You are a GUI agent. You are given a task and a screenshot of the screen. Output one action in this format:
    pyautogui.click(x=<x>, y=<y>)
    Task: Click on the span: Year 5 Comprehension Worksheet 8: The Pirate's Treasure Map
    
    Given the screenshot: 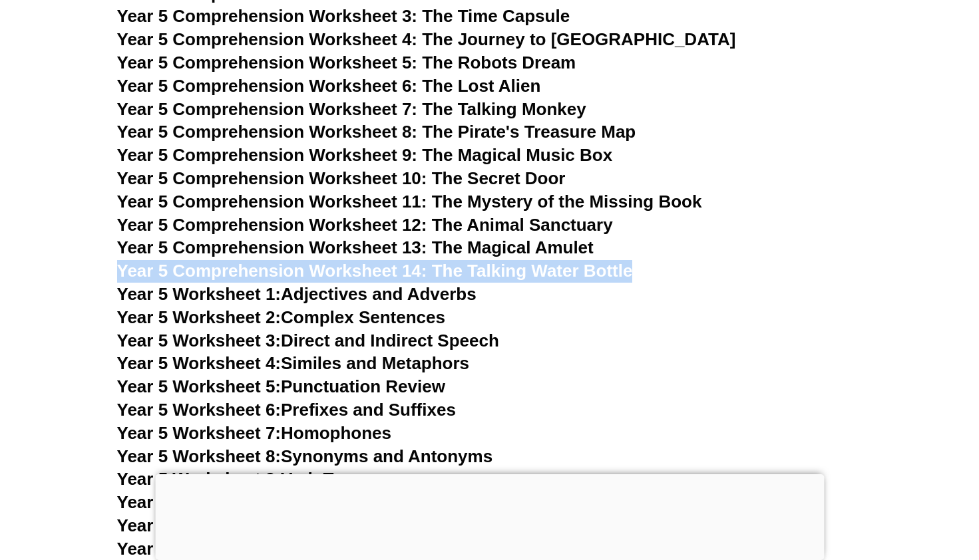 What is the action you would take?
    pyautogui.click(x=376, y=131)
    